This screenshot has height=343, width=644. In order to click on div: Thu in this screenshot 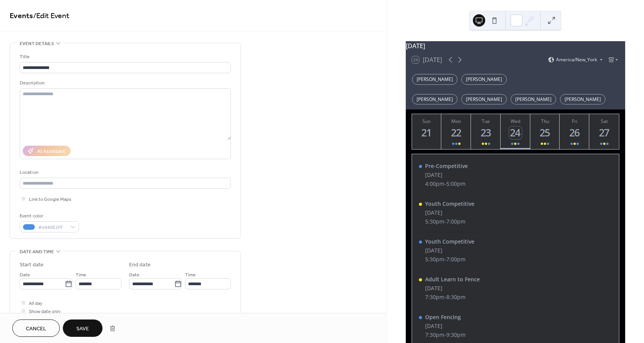, I will do `click(545, 121)`.